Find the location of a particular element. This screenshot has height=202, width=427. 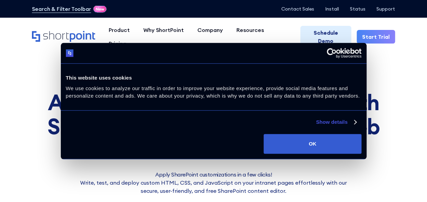

h1: Add with ShortPoint's Free Code Editor Web Part is located at coordinates (214, 126).